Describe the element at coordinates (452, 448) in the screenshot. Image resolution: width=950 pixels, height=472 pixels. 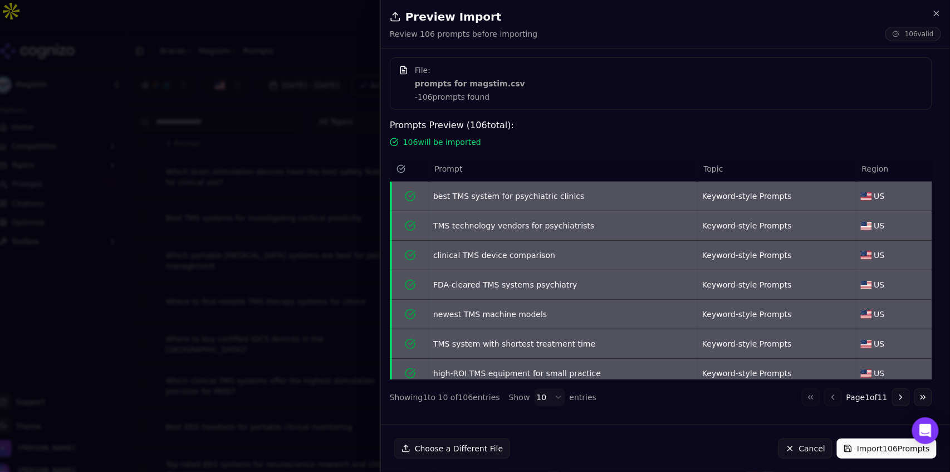
I see `button: Choose a Different File` at that location.